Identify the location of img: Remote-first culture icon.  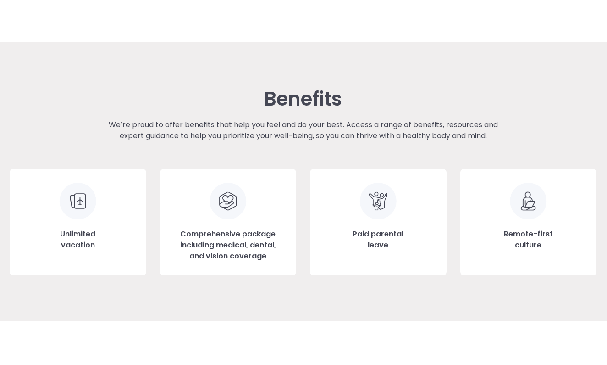
(529, 201).